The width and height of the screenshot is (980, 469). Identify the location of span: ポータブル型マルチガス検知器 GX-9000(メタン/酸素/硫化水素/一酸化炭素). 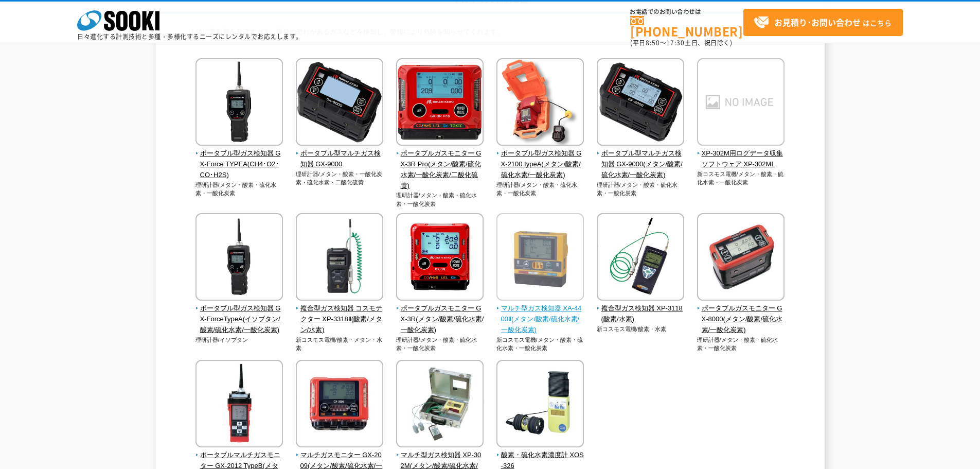
(641, 164).